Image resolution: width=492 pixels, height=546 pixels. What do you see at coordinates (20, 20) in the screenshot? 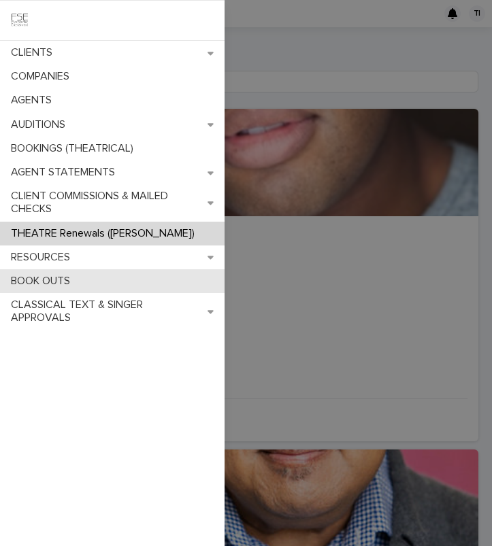
I see `img: 9JgRvJ3ETPGCJDhvPVA5` at bounding box center [20, 20].